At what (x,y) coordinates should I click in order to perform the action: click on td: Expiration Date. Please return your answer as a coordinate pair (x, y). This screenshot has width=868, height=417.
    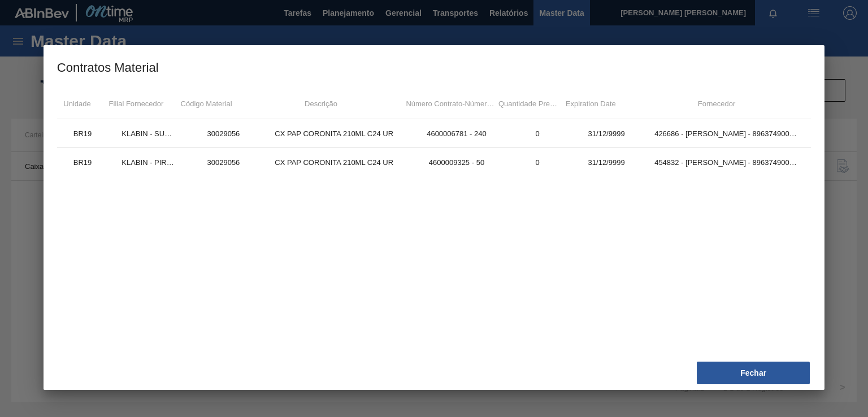
    Looking at the image, I should click on (590, 103).